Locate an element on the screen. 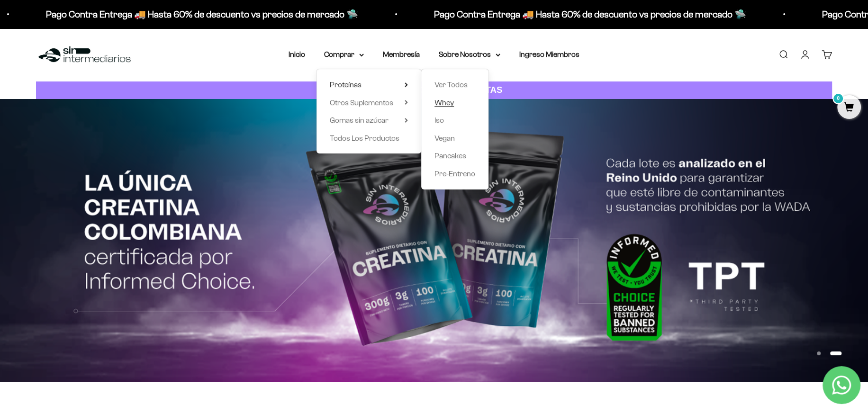 This screenshot has height=413, width=868. a: Whey is located at coordinates (455, 103).